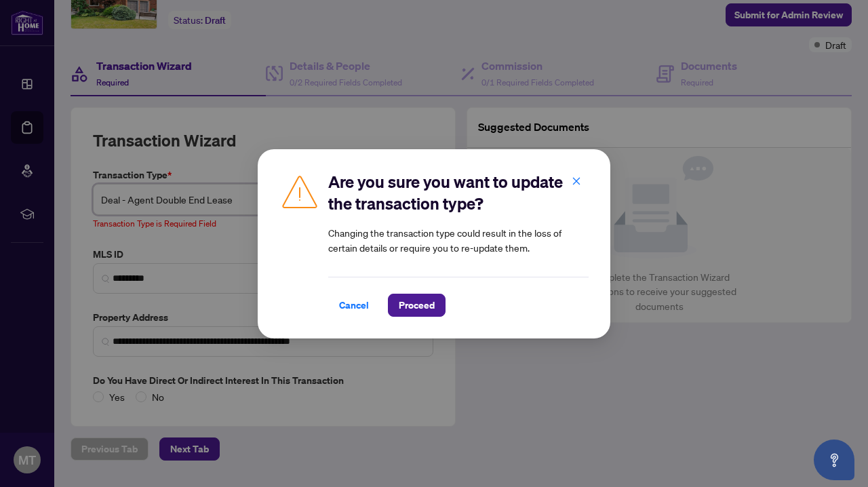  Describe the element at coordinates (299, 191) in the screenshot. I see `img: Caution Img` at that location.